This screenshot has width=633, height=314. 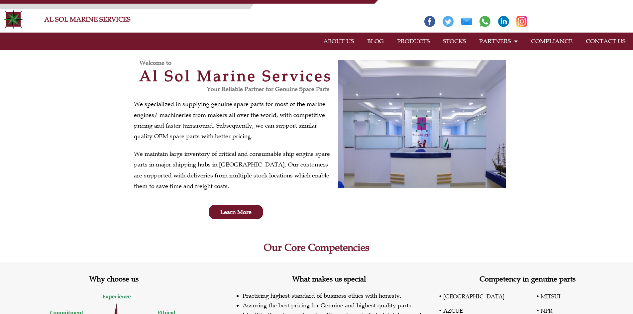 What do you see at coordinates (339, 41) in the screenshot?
I see `a: ABOUT US` at bounding box center [339, 41].